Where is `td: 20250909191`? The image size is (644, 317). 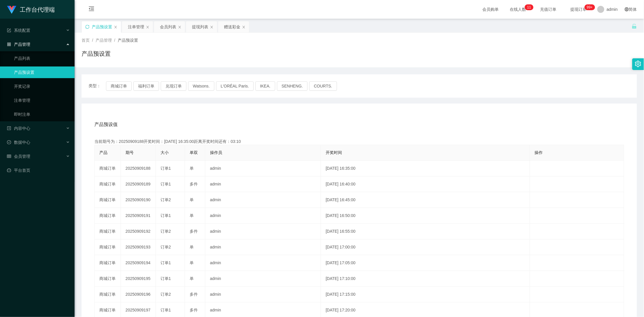 td: 20250909191 is located at coordinates (138, 216).